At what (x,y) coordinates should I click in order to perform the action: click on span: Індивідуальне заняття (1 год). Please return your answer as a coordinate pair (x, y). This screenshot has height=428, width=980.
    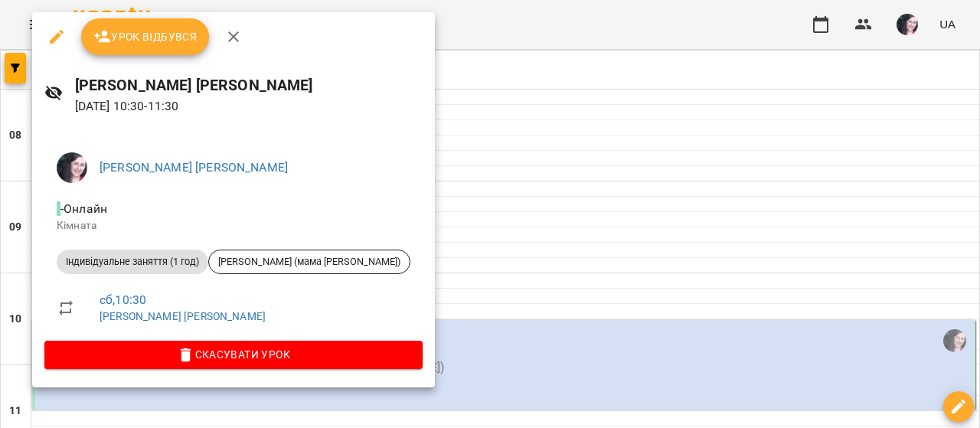
    Looking at the image, I should click on (133, 262).